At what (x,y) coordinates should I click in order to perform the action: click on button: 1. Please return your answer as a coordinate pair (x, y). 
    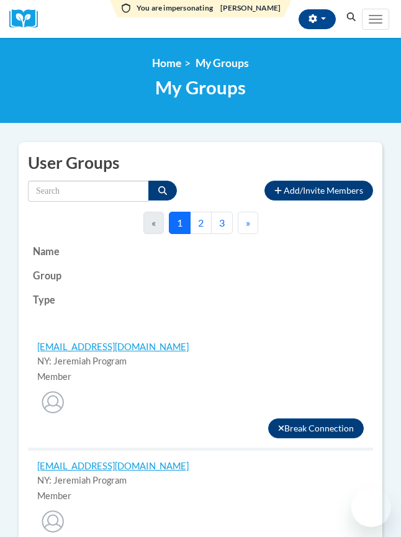
    Looking at the image, I should click on (179, 223).